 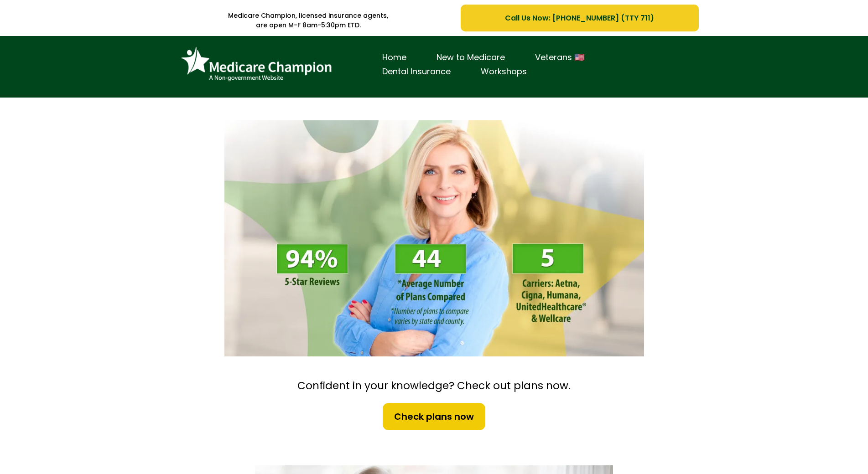 I want to click on a: Call Us Now: 1-833-823-1990 (TTY 711), so click(x=579, y=18).